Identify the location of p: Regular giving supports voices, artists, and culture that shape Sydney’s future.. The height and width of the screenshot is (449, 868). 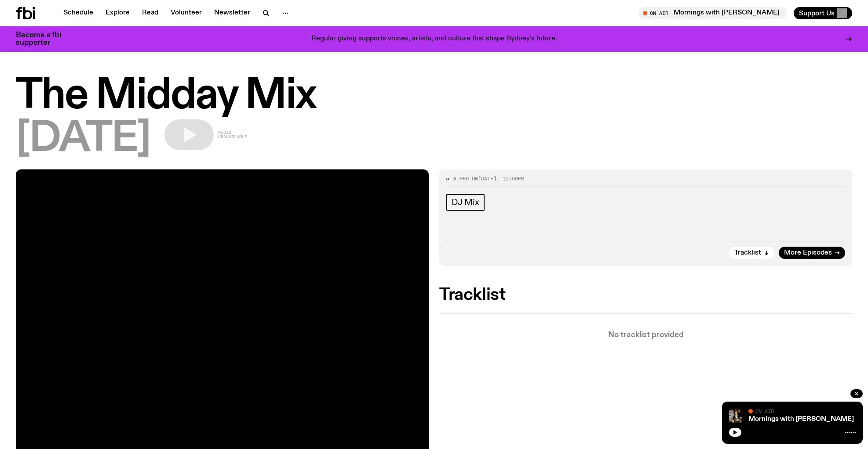
(434, 39).